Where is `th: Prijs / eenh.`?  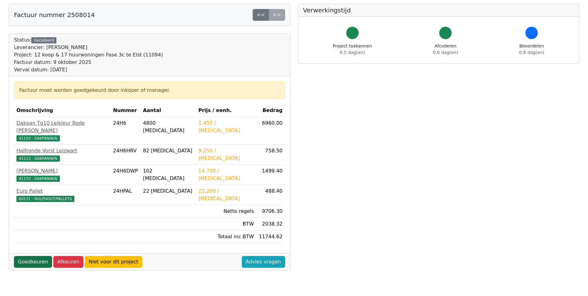
th: Prijs / eenh. is located at coordinates (226, 110).